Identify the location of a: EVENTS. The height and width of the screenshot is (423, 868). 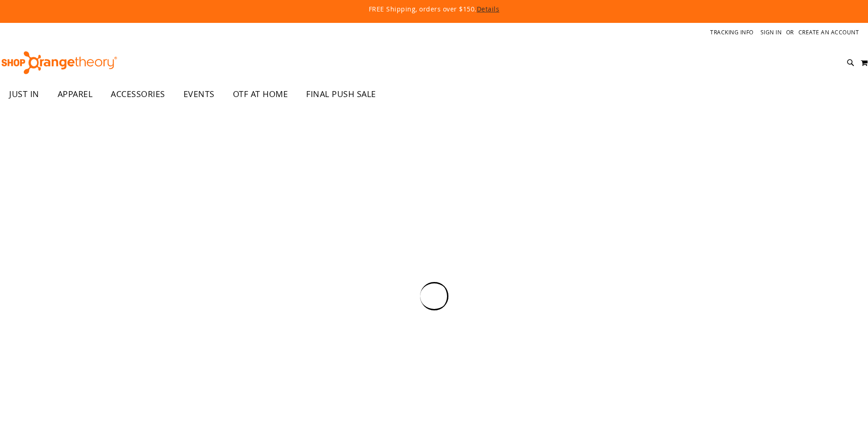
(199, 94).